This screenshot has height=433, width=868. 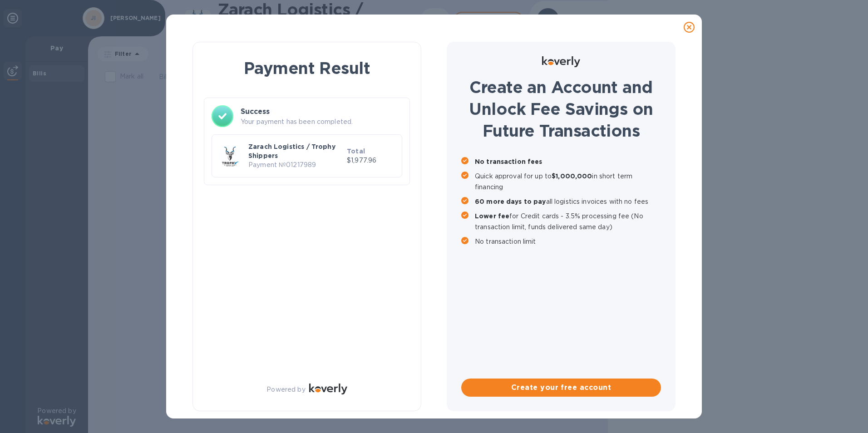 I want to click on p: $1,977.96, so click(x=371, y=160).